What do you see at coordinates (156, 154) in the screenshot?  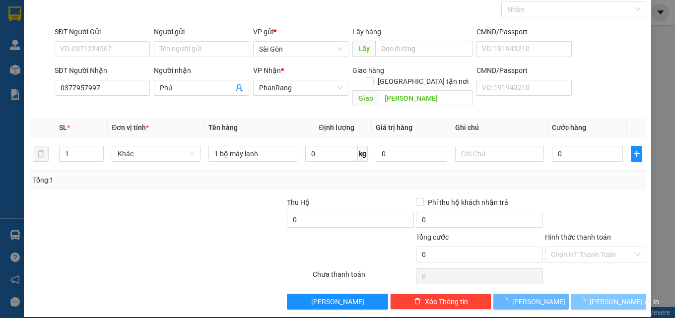 I see `span: Khác` at bounding box center [156, 154].